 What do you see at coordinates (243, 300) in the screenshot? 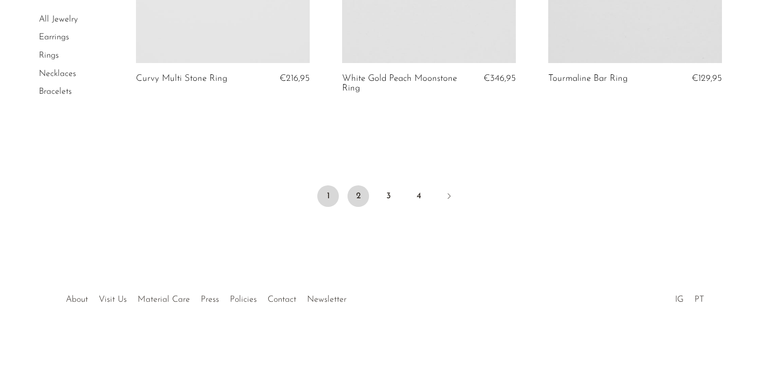
I see `a: Policies` at bounding box center [243, 300].